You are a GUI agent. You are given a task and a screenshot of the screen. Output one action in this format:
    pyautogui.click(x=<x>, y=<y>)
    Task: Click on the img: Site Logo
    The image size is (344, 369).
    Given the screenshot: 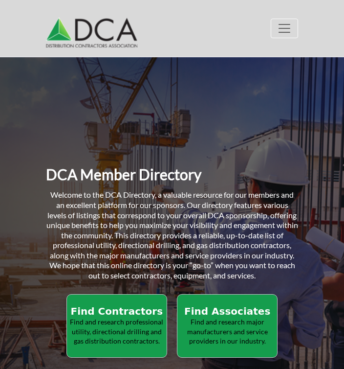 What is the action you would take?
    pyautogui.click(x=94, y=28)
    